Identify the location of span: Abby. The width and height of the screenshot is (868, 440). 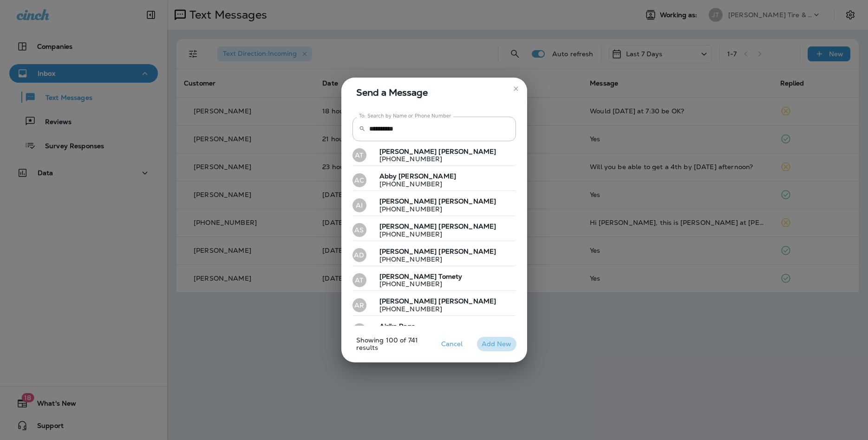
(389, 176).